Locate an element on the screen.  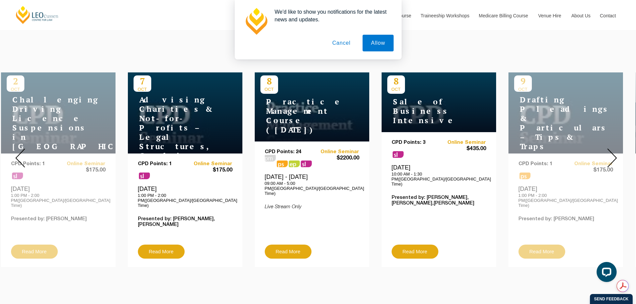
img: Next is located at coordinates (612, 158).